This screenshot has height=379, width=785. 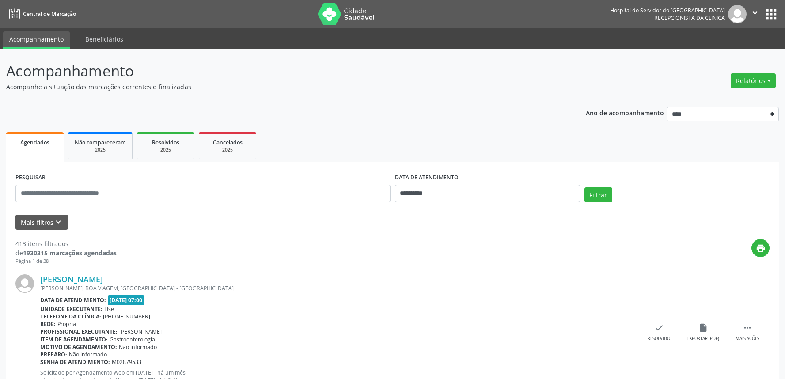 I want to click on p: Acompanhe a situação das marcações correntes e finalizadas, so click(x=277, y=87).